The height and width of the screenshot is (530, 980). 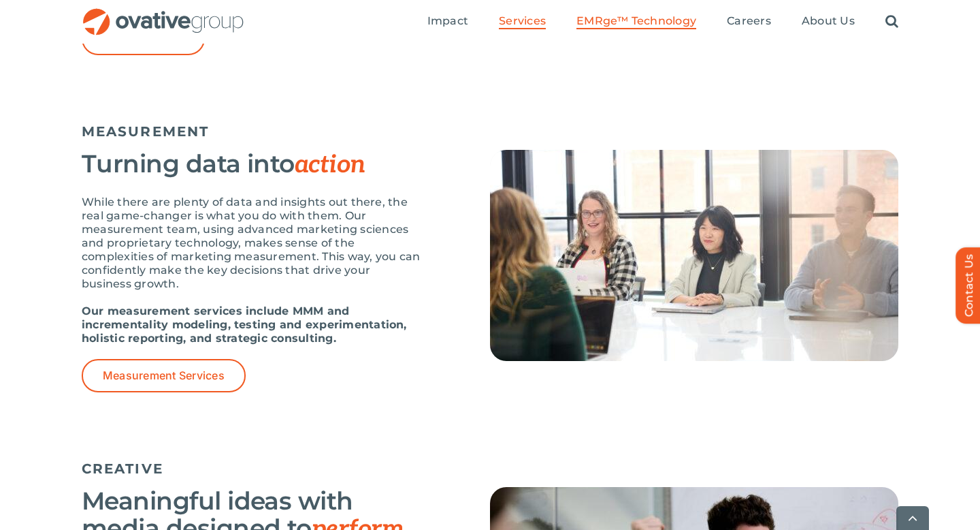 What do you see at coordinates (448, 22) in the screenshot?
I see `a: Impact` at bounding box center [448, 22].